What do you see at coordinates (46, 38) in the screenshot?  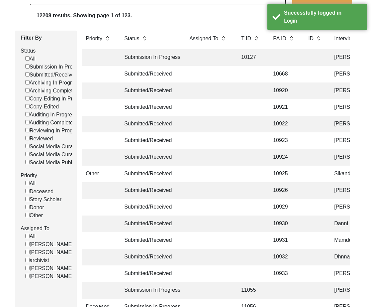 I see `label: Filter By` at bounding box center [46, 38].